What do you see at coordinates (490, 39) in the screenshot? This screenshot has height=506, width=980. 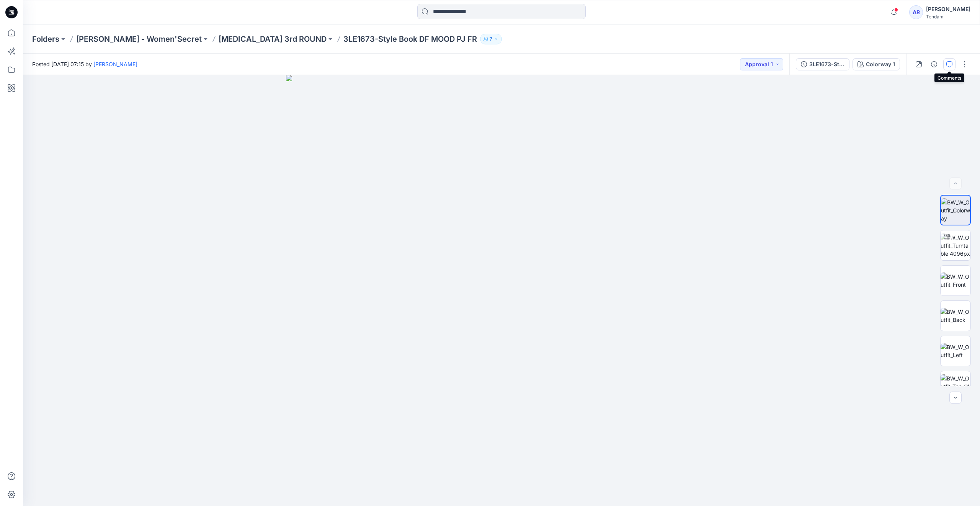 I see `button: 7` at bounding box center [490, 39].